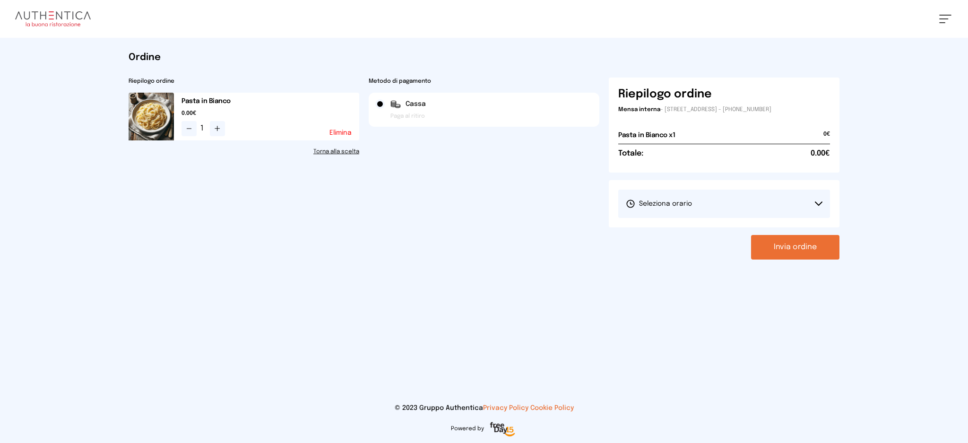 The width and height of the screenshot is (968, 443). What do you see at coordinates (53, 19) in the screenshot?
I see `img: logo.8f33a47.png` at bounding box center [53, 19].